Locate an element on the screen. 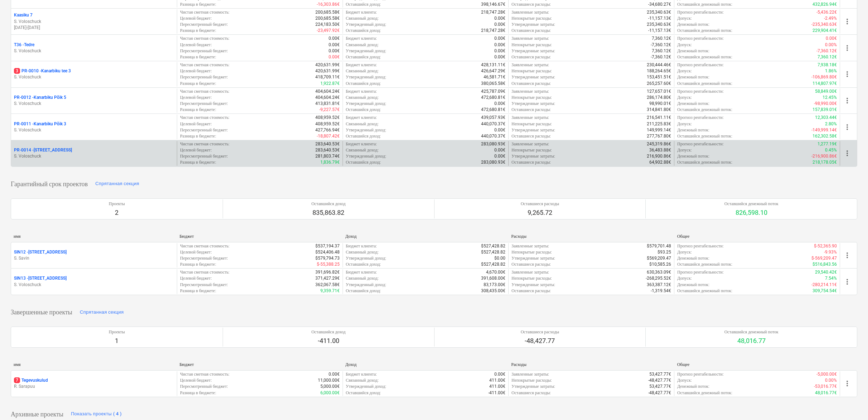 Image resolution: width=868 pixels, height=420 pixels. p: -98,990.00€ is located at coordinates (826, 103).